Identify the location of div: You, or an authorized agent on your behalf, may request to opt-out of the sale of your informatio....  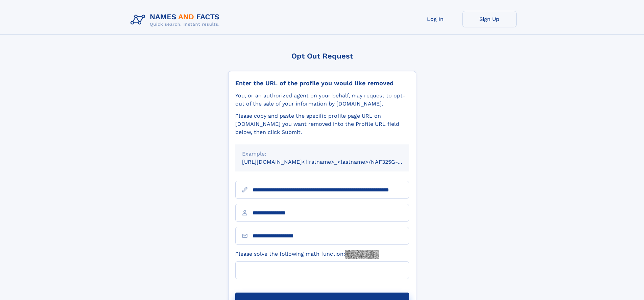
(322, 100).